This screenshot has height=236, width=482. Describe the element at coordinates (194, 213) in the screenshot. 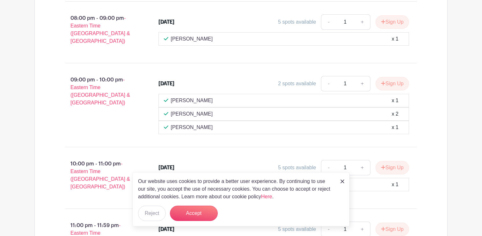

I see `button: Accept` at that location.